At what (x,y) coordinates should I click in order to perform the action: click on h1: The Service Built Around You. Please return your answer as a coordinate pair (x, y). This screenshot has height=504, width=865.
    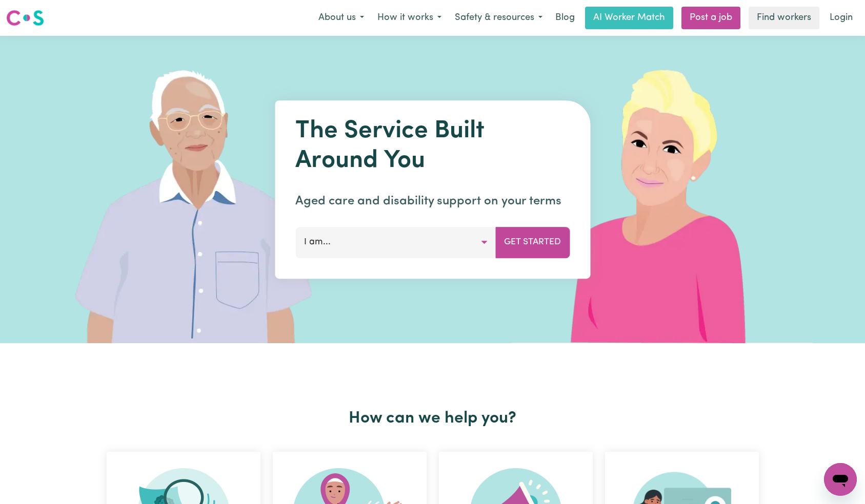
    Looking at the image, I should click on (432, 146).